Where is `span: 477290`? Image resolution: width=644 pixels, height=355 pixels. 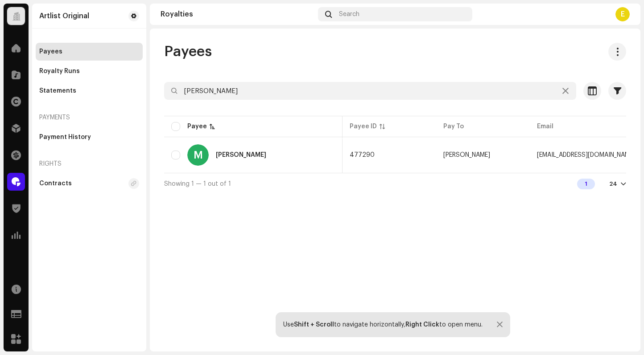 span: 477290 is located at coordinates (362, 155).